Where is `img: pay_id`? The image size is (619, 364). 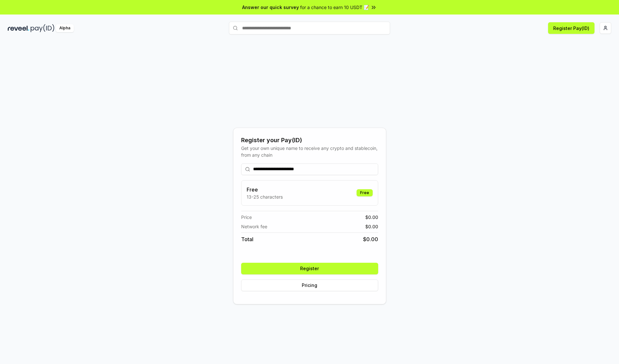
img: pay_id is located at coordinates (43, 28).